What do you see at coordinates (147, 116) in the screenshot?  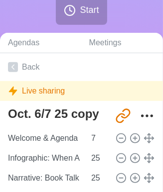 I see `button: More` at bounding box center [147, 116].